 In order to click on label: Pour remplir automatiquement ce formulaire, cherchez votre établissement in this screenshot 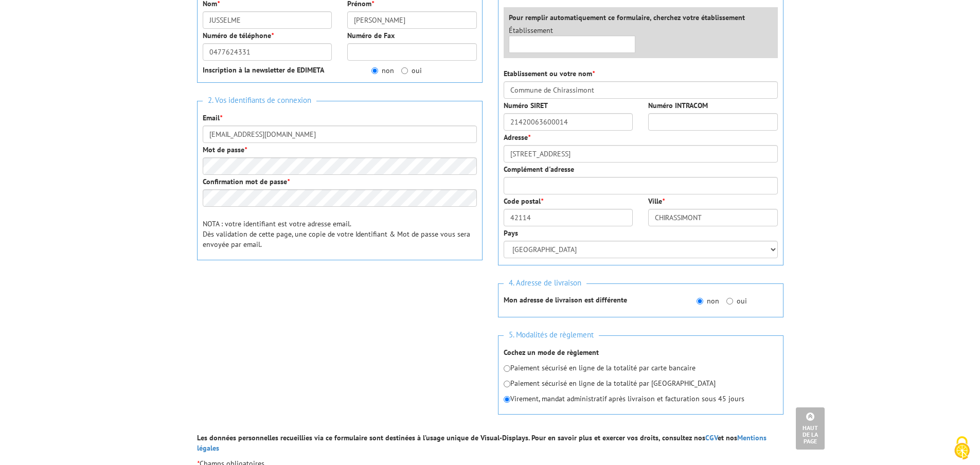, I will do `click(627, 17)`.